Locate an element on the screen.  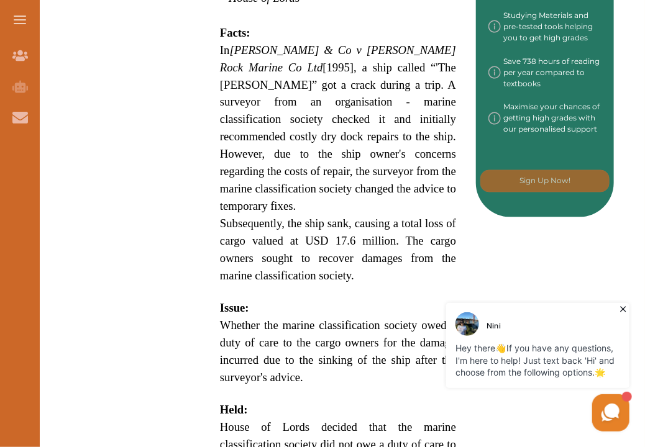
i: 1 is located at coordinates (280, 97).